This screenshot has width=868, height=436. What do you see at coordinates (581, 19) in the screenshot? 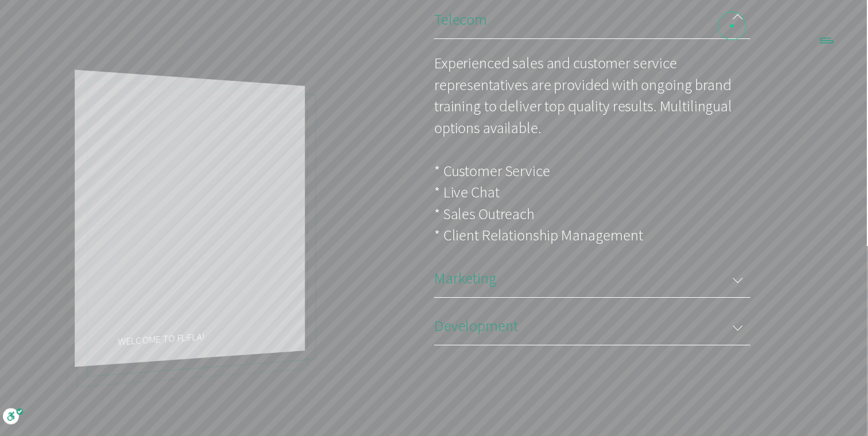
I see `h5: Telecom` at bounding box center [581, 19].